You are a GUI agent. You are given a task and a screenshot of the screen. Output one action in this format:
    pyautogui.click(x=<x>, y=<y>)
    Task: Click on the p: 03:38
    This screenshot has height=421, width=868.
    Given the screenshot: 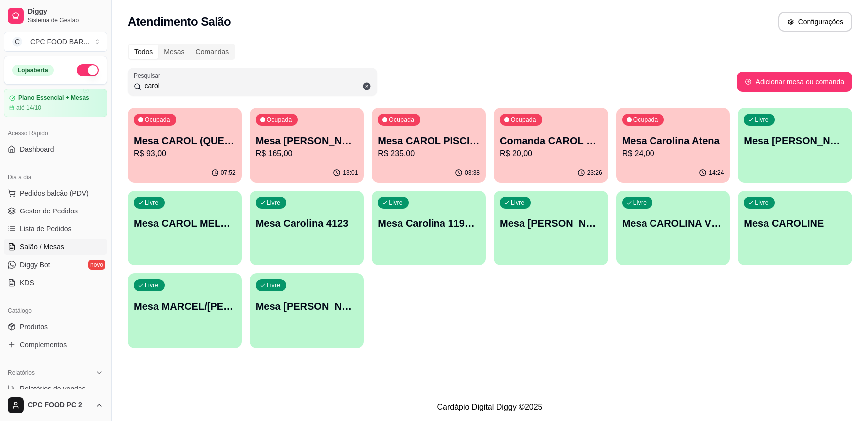 What is the action you would take?
    pyautogui.click(x=473, y=173)
    